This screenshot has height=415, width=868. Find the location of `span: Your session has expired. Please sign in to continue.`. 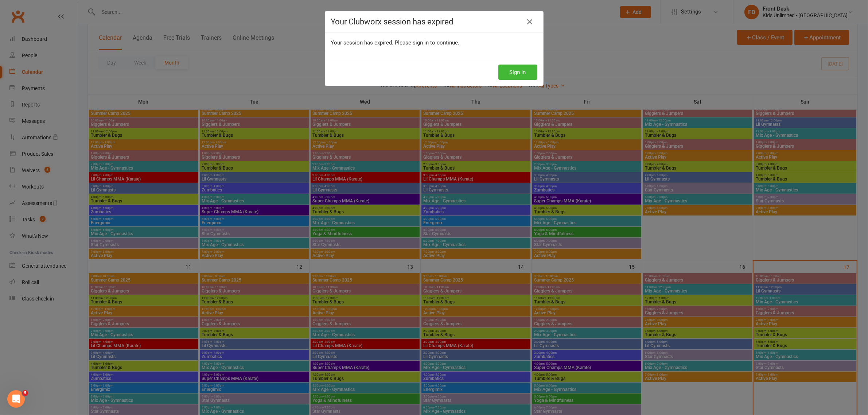

span: Your session has expired. Please sign in to continue. is located at coordinates (395, 43).